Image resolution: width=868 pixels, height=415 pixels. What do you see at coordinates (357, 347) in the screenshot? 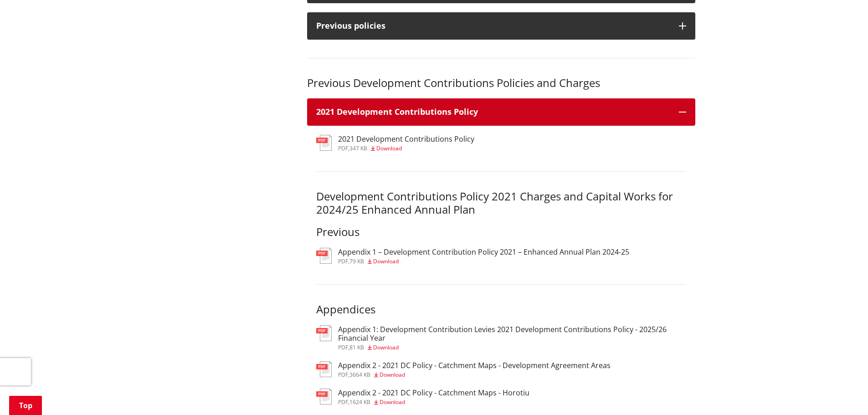
I see `span: 81 KB` at bounding box center [357, 347].